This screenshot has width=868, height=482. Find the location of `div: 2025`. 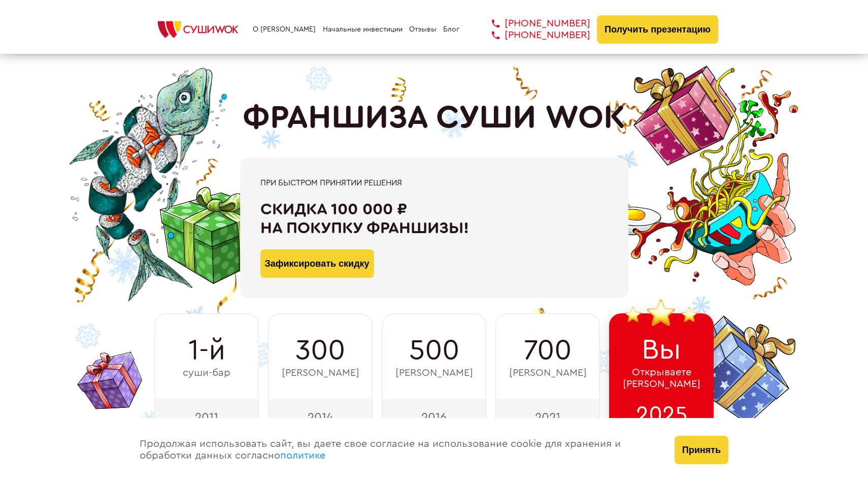

div: 2025 is located at coordinates (662, 417).